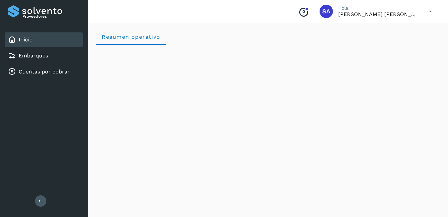 Image resolution: width=448 pixels, height=217 pixels. What do you see at coordinates (378, 14) in the screenshot?
I see `p: Saul Armando Palacios Martinez` at bounding box center [378, 14].